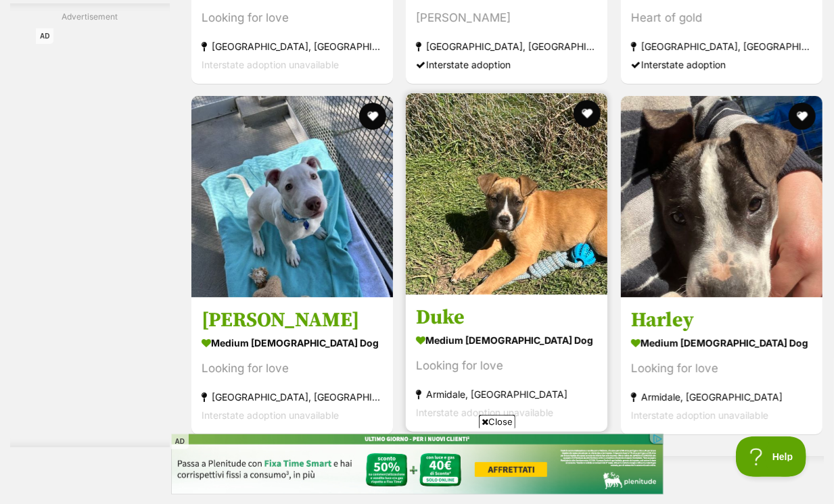 This screenshot has width=834, height=504. What do you see at coordinates (487, 6) in the screenshot?
I see `img: adc.png` at bounding box center [487, 6].